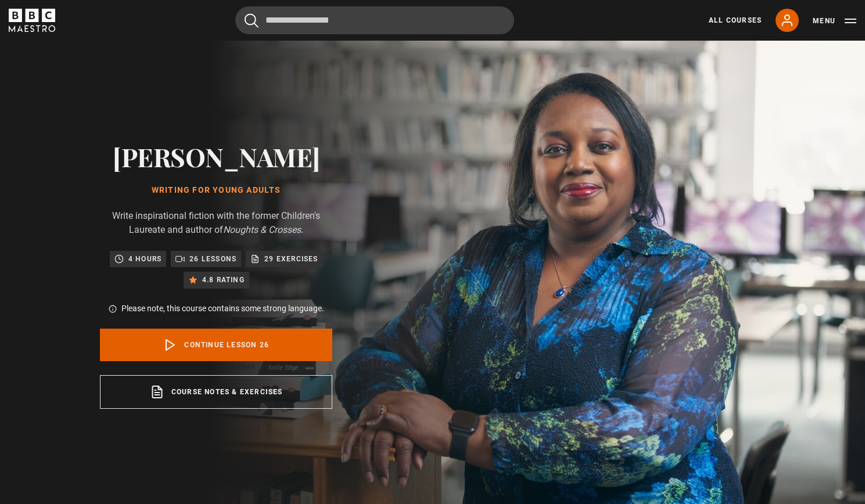 The height and width of the screenshot is (504, 865). Describe the element at coordinates (262, 229) in the screenshot. I see `i: Noughts & Crosses` at that location.